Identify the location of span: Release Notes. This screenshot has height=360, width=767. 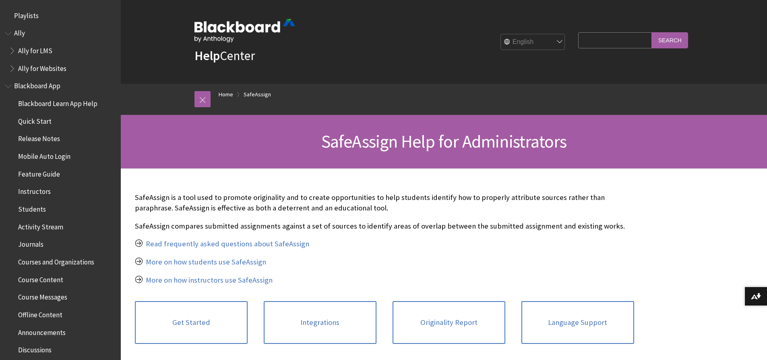
(39, 137).